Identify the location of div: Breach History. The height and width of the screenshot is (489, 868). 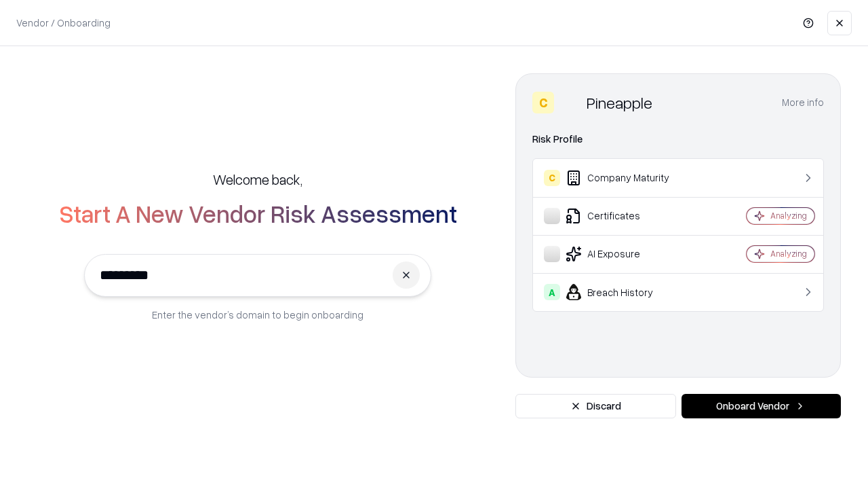
(624, 292).